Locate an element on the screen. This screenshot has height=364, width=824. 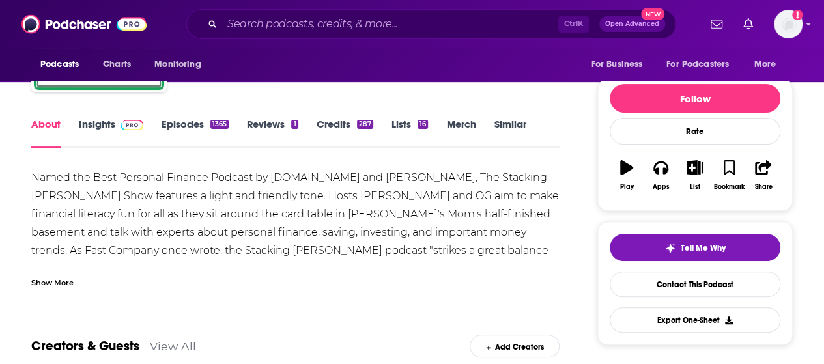
button: tell me why sparkleTell Me Why is located at coordinates (695, 247).